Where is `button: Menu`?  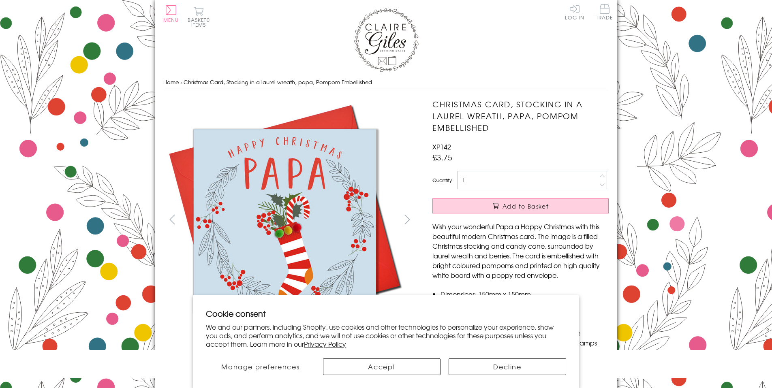
button: Menu is located at coordinates (171, 14).